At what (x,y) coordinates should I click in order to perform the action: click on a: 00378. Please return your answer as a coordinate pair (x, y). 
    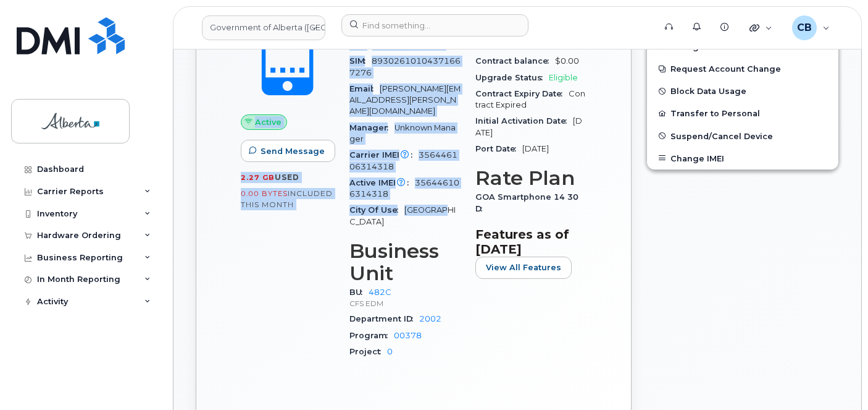
    Looking at the image, I should click on (407, 335).